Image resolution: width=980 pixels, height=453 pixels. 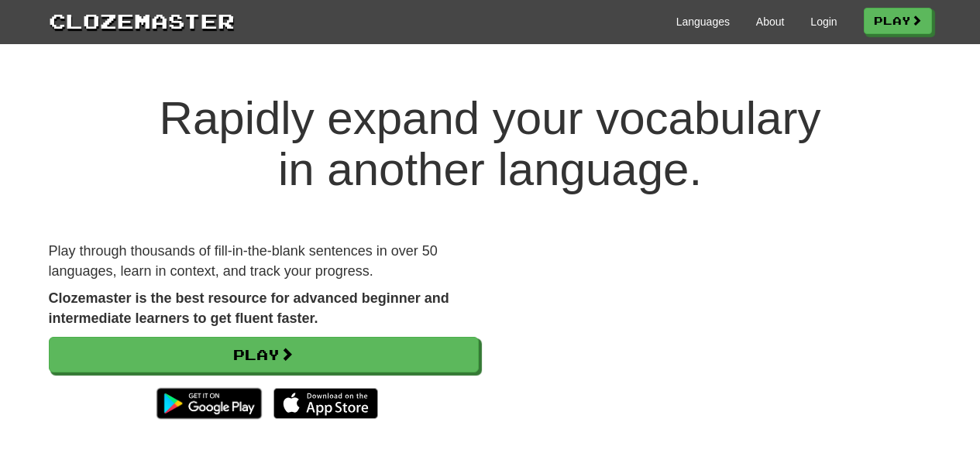 What do you see at coordinates (141, 20) in the screenshot?
I see `a: Clozemaster` at bounding box center [141, 20].